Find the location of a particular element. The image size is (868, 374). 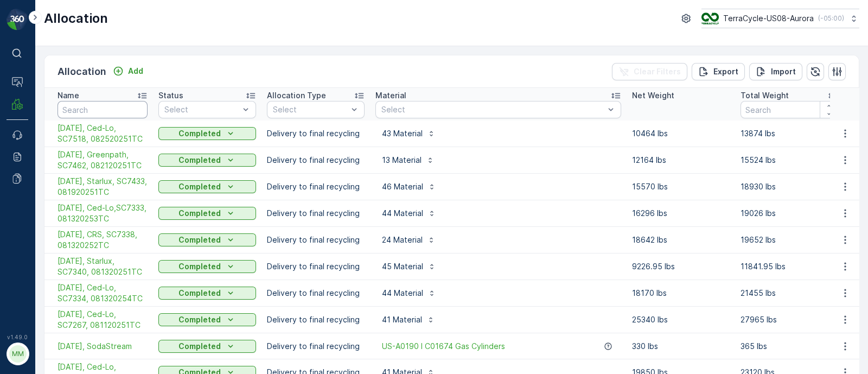

p: Material is located at coordinates (391, 96).